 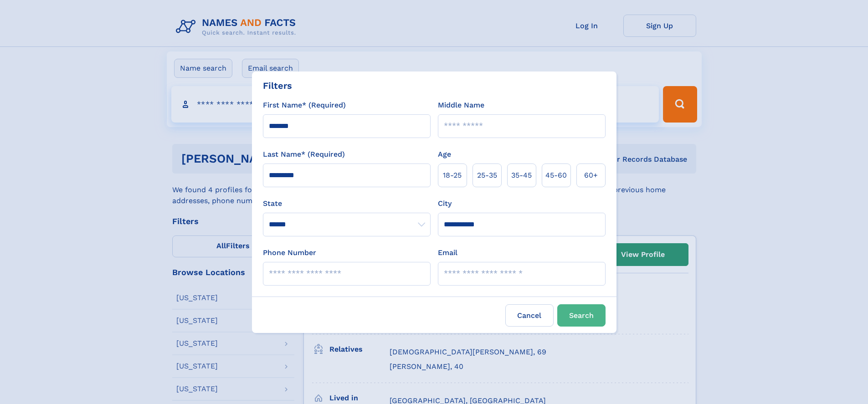 What do you see at coordinates (444, 154) in the screenshot?
I see `label: Age` at bounding box center [444, 154].